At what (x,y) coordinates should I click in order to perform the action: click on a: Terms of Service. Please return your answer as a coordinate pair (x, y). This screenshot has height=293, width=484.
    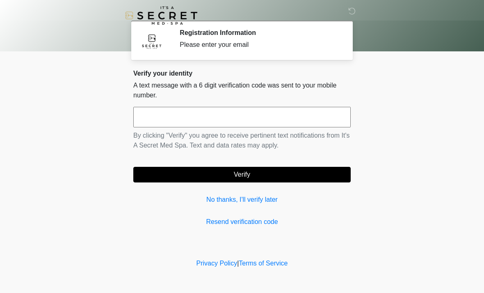
    Looking at the image, I should click on (263, 263).